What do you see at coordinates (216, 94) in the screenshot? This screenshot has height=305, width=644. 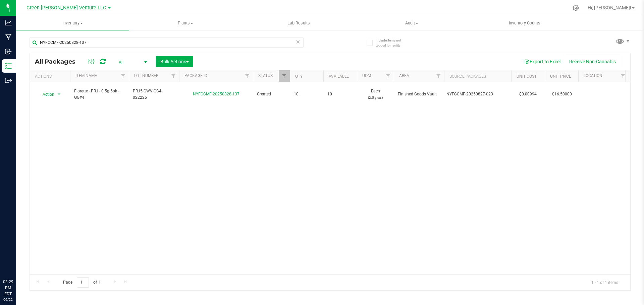 I see `a: NYFCCMF-20250828-137` at bounding box center [216, 94].